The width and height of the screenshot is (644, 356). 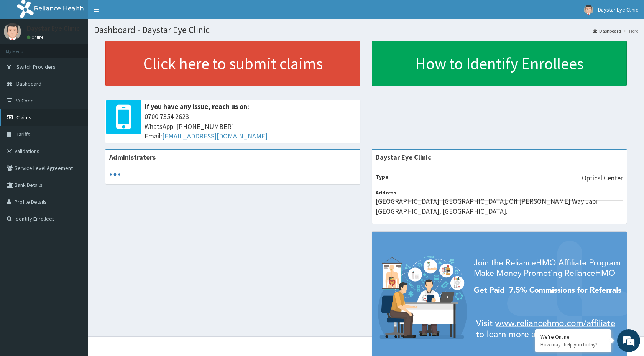 I want to click on span: Switch Providers, so click(x=36, y=67).